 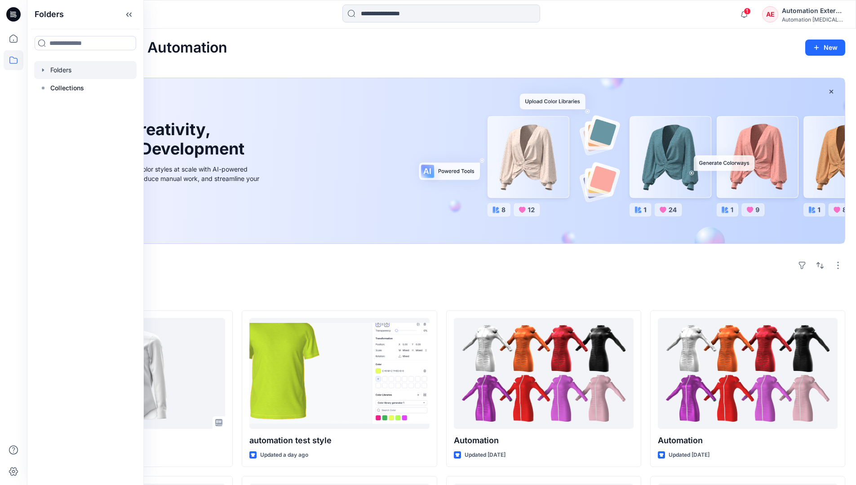 What do you see at coordinates (161, 213) in the screenshot?
I see `a: Discover more` at bounding box center [161, 213].